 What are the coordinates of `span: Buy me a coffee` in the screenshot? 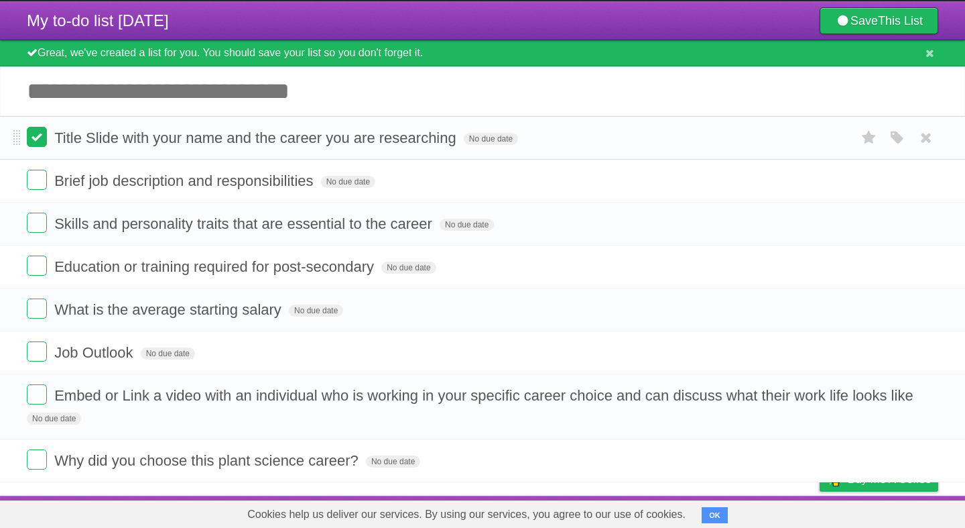 It's located at (890, 479).